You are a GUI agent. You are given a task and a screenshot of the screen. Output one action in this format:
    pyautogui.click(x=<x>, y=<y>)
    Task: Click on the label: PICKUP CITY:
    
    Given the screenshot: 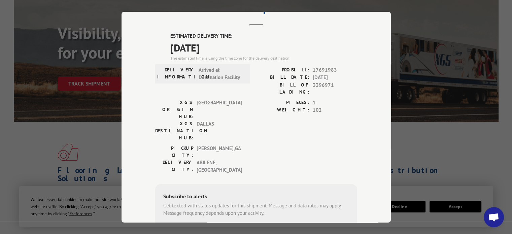 What is the action you would take?
    pyautogui.click(x=174, y=151)
    